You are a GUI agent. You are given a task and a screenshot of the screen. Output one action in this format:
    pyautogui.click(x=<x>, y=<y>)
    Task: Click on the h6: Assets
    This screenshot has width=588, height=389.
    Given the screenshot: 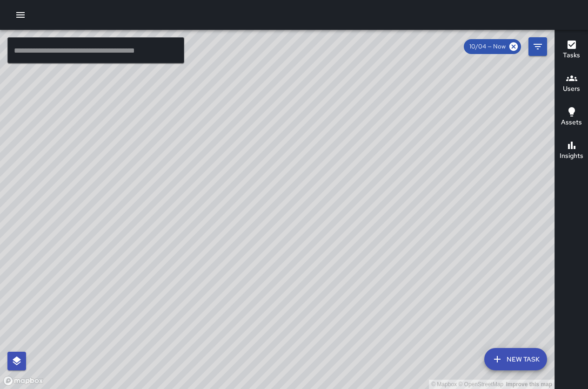 What is the action you would take?
    pyautogui.click(x=571, y=123)
    